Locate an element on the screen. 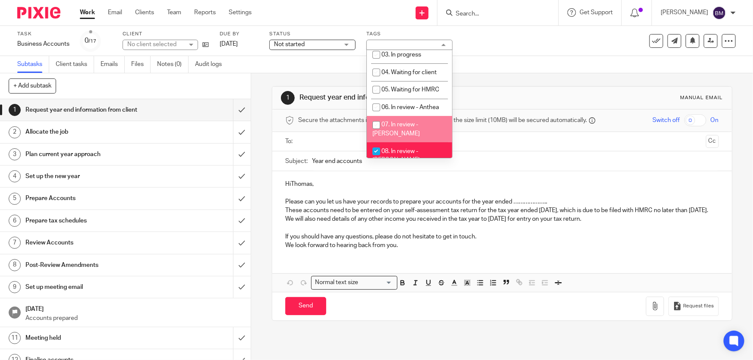  div: Business Accounts is located at coordinates (43, 44).